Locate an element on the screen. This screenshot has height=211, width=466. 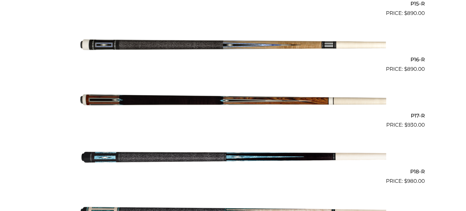
h2: P17-R is located at coordinates (233, 115).